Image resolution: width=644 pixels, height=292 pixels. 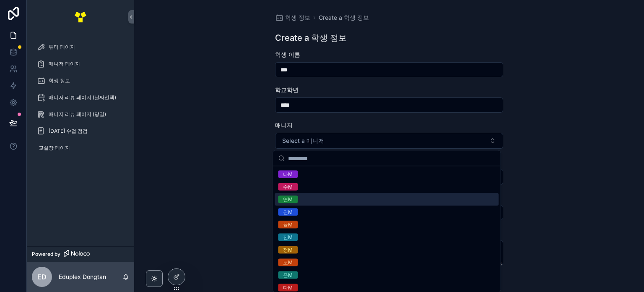 I want to click on span: Create a 학생 정보, so click(x=344, y=17).